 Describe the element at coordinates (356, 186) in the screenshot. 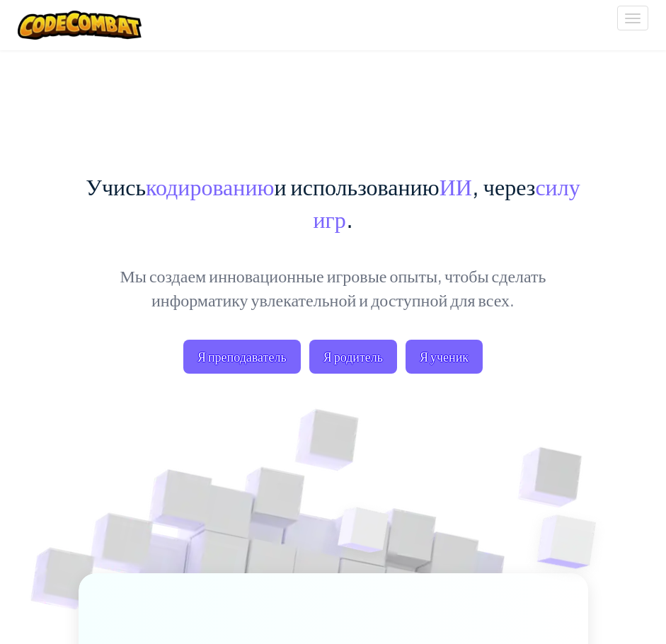

I see `span: и использованию` at that location.